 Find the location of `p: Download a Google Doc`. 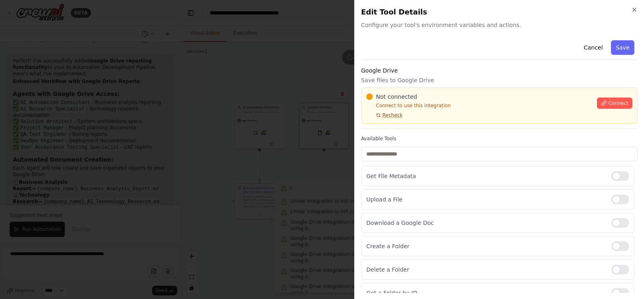

p: Download a Google Doc is located at coordinates (485, 223).